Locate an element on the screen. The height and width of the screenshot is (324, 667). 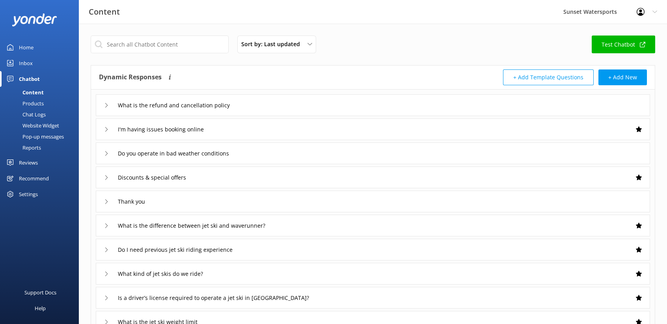
div: Inbox is located at coordinates (26, 63).